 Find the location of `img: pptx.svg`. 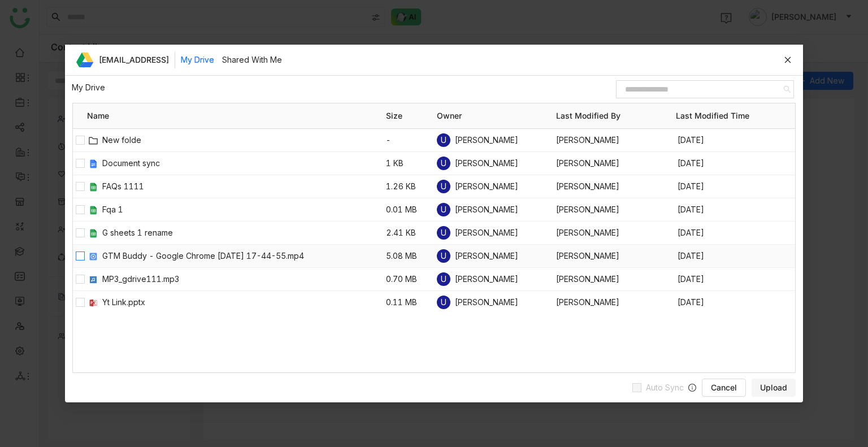

img: pptx.svg is located at coordinates (93, 303).